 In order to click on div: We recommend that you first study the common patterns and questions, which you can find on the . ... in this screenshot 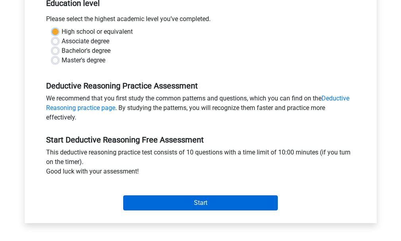, I will do `click(201, 110)`.